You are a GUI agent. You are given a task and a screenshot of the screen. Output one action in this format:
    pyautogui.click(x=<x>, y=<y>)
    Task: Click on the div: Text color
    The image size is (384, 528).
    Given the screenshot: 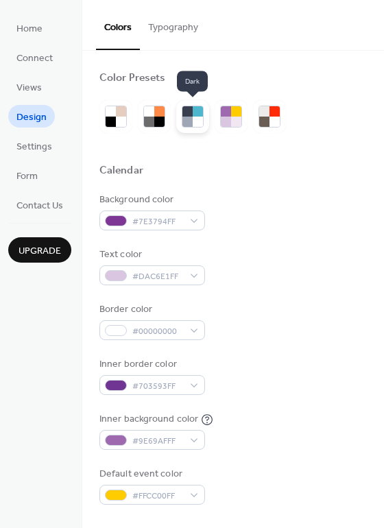 What is the action you would take?
    pyautogui.click(x=151, y=255)
    